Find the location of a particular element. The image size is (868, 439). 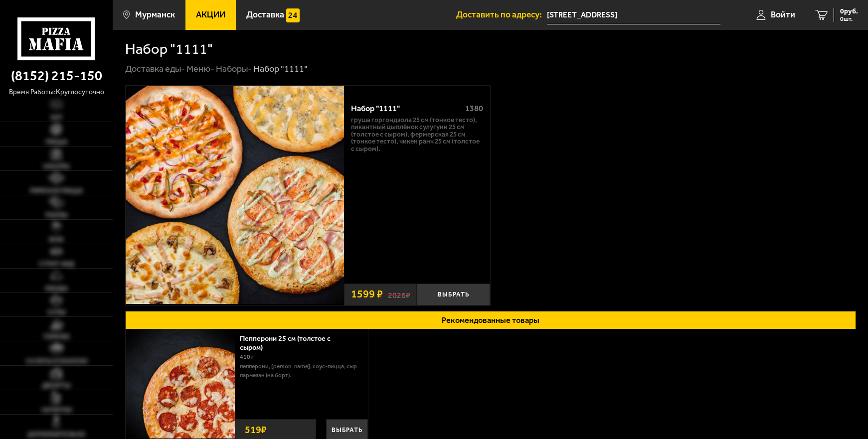

button: Рекомендованные товары is located at coordinates (491, 320).